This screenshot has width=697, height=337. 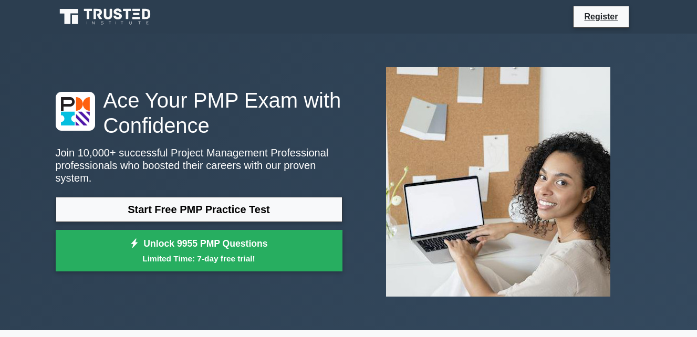 What do you see at coordinates (199, 251) in the screenshot?
I see `a: Unlock 9955 PMP QuestionsLimited Time: 7-day free trial!` at bounding box center [199, 251].